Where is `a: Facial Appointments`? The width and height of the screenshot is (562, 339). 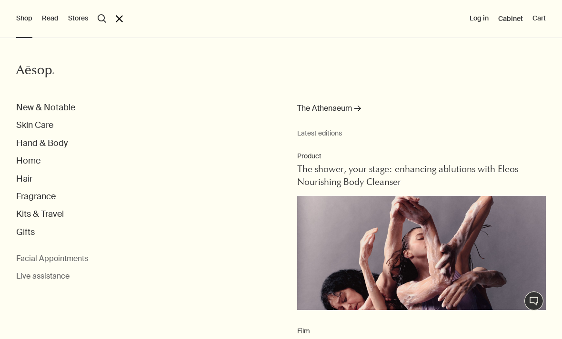
a: Facial Appointments is located at coordinates (52, 259).